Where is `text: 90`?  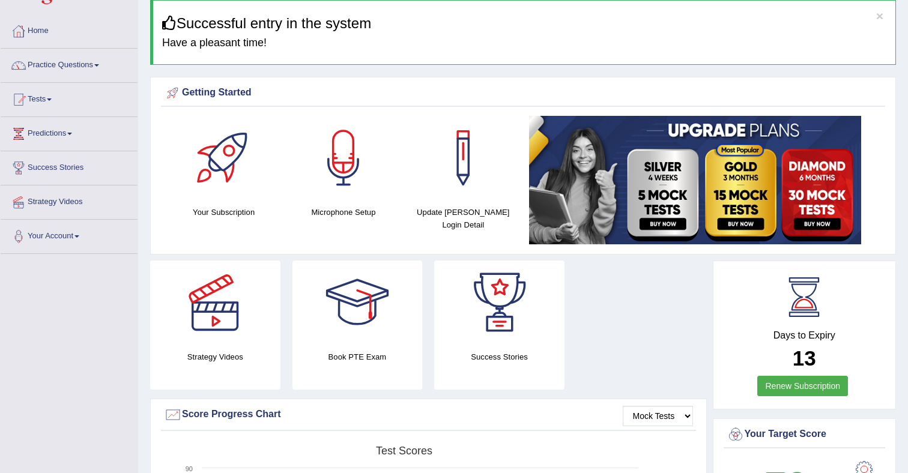
text: 90 is located at coordinates (189, 469).